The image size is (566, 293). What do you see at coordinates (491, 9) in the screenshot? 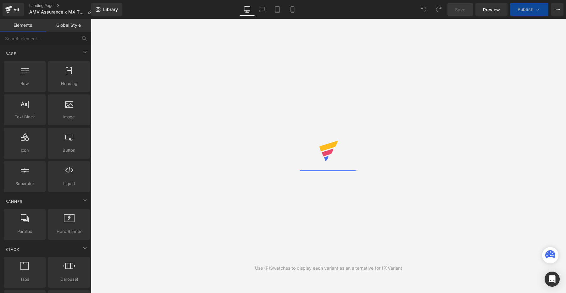
I see `span: Preview` at bounding box center [491, 9].